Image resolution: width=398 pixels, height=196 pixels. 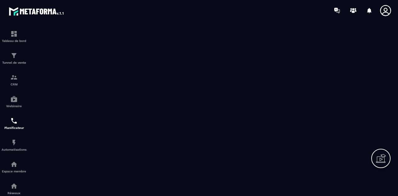 What do you see at coordinates (14, 124) in the screenshot?
I see `a: schedulerschedulerPlanificateur` at bounding box center [14, 124].